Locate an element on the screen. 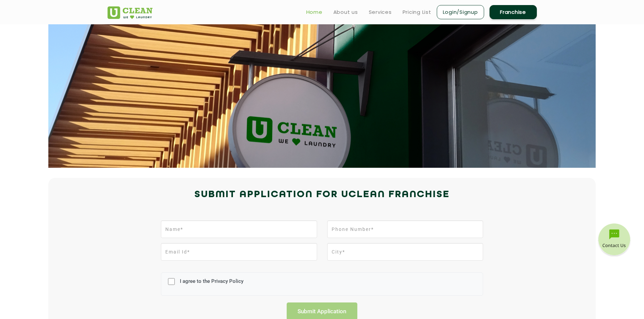 The height and width of the screenshot is (319, 644). a: Home is located at coordinates (315, 12).